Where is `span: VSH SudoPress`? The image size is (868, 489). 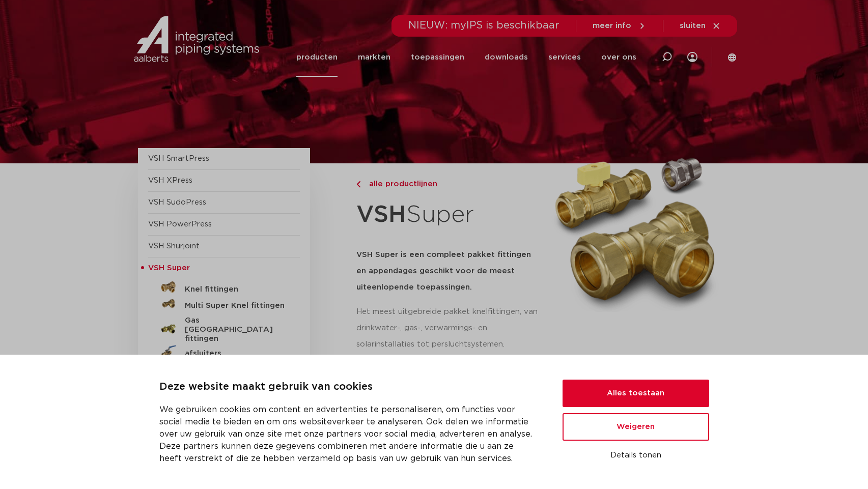
span: VSH SudoPress is located at coordinates (177, 202).